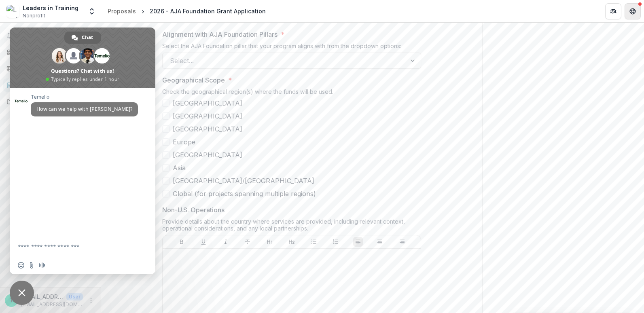 The image size is (644, 313). Describe the element at coordinates (380, 241) in the screenshot. I see `button: Align Center` at that location.